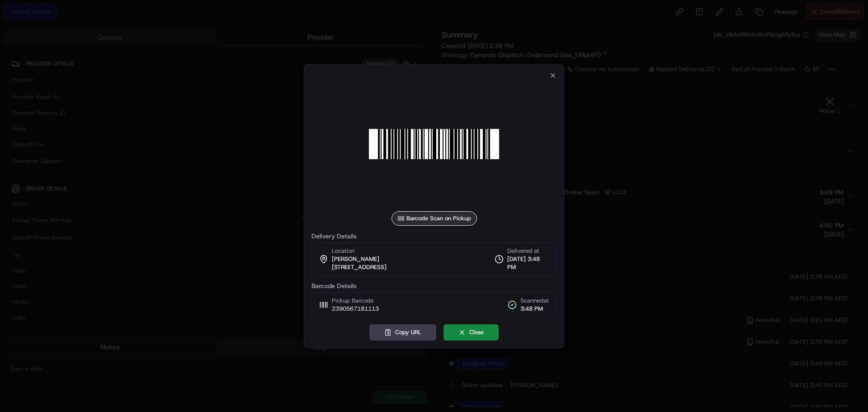 The image size is (868, 412). Describe the element at coordinates (100, 157) in the screenshot. I see `span: Pylon` at that location.